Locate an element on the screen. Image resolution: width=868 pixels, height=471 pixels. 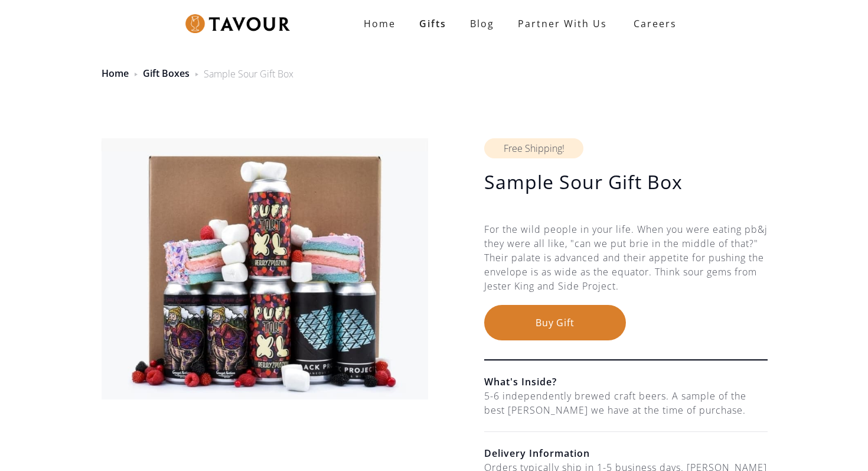
div: Free Shipping! is located at coordinates (534, 148).